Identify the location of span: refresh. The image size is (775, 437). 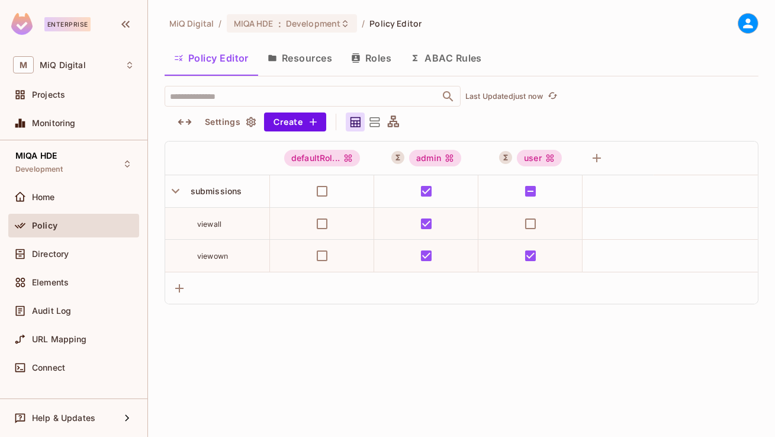
(553, 97).